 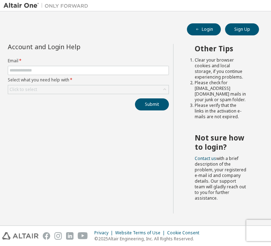 I want to click on img: youtube.svg, so click(x=83, y=236).